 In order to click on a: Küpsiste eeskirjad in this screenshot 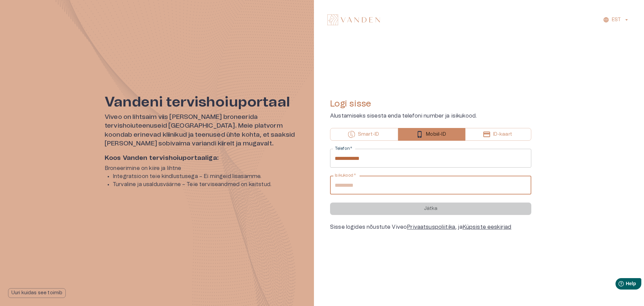, I will do `click(487, 227)`.